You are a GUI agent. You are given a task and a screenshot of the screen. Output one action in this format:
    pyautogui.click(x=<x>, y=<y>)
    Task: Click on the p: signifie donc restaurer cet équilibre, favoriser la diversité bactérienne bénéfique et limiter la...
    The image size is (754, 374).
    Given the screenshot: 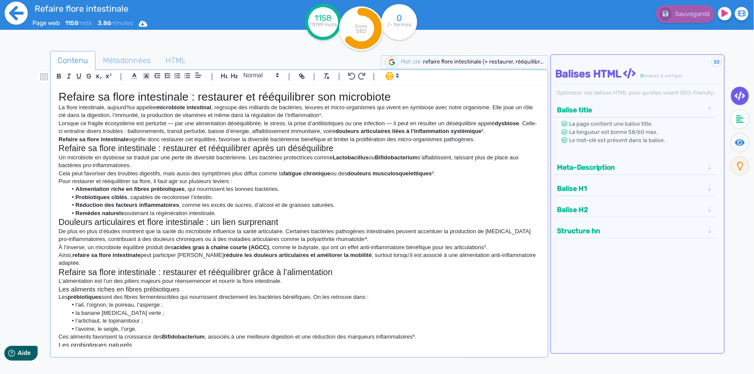 What is the action you would take?
    pyautogui.click(x=299, y=140)
    